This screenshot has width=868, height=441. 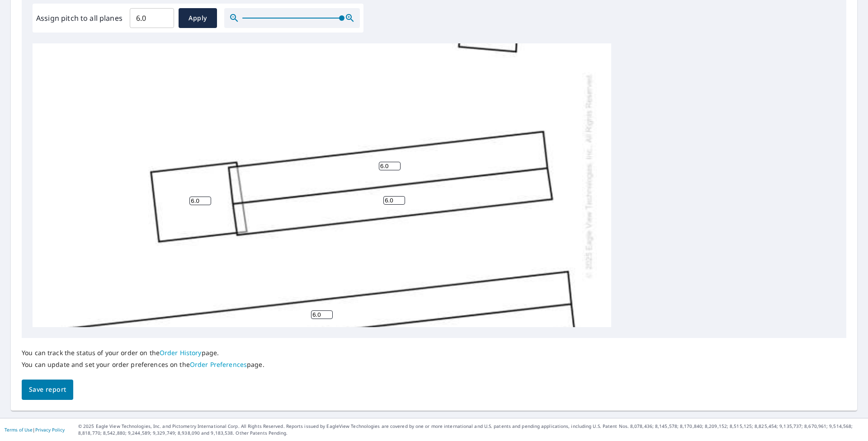 What do you see at coordinates (197, 18) in the screenshot?
I see `span: Apply` at bounding box center [197, 18].